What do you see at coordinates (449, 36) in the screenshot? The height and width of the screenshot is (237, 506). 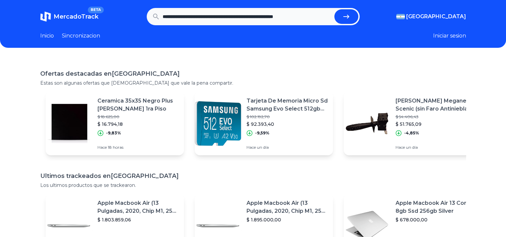 I see `button: Iniciar sesion` at bounding box center [449, 36].